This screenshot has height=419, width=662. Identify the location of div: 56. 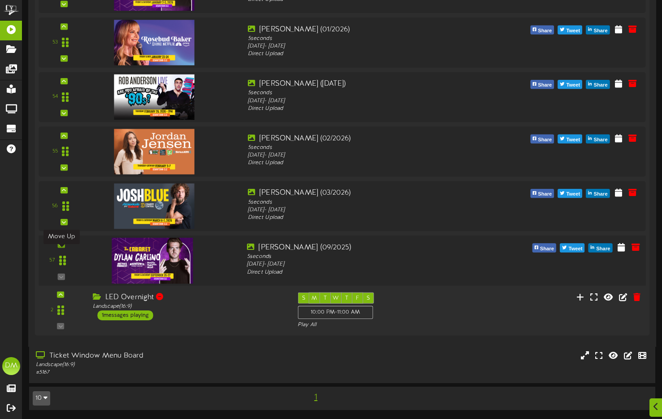
(55, 206).